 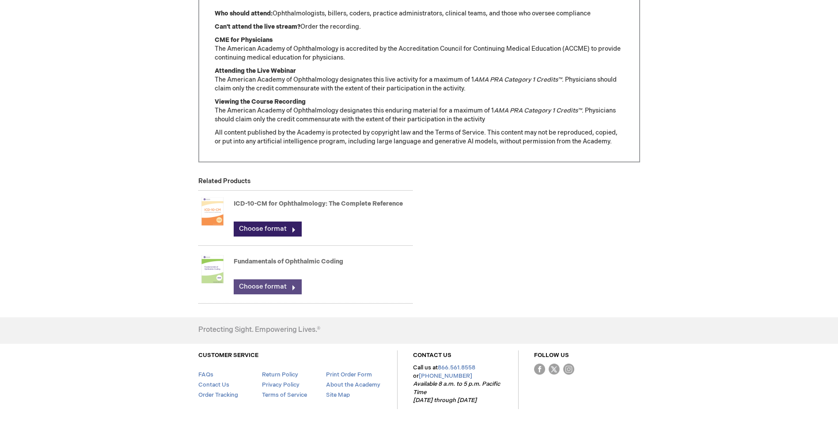 What do you see at coordinates (419, 49) in the screenshot?
I see `p: The American Academy of Ophthalmology is accredited by the Accreditation Council for Continuing M...` at bounding box center [419, 49].